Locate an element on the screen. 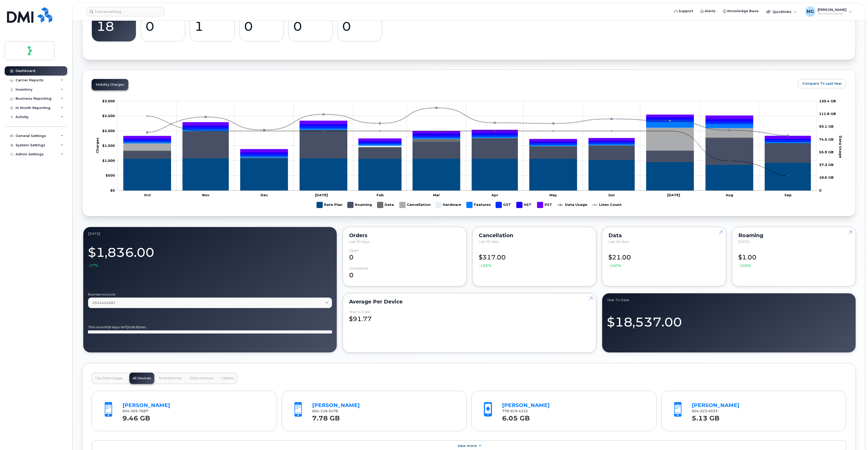 This screenshot has width=868, height=450. a: Support is located at coordinates (683, 11).